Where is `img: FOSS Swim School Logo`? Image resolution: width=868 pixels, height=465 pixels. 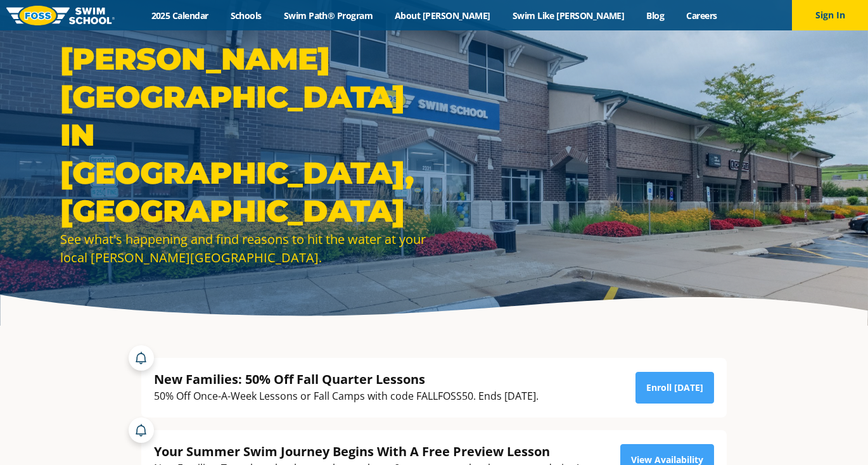 img: FOSS Swim School Logo is located at coordinates (60, 15).